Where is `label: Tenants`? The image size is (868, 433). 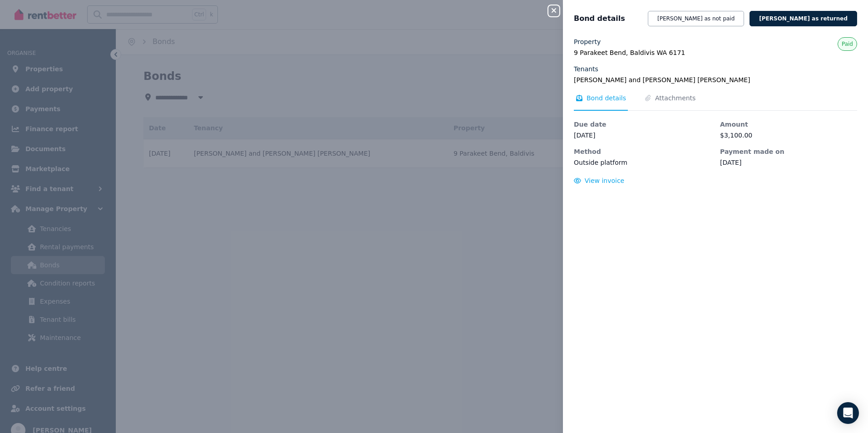 label: Tenants is located at coordinates (586, 69).